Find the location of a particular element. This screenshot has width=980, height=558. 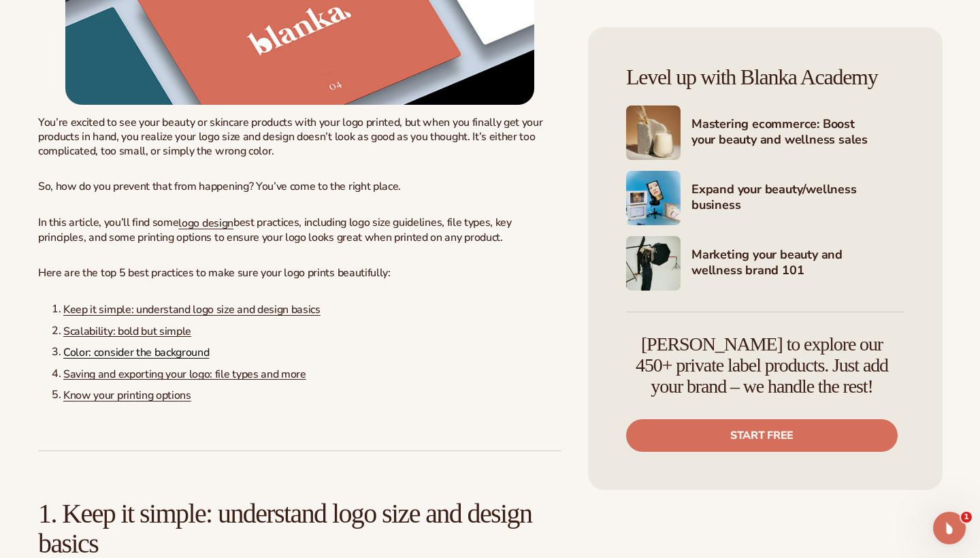

img: Shopify Image 3 is located at coordinates (653, 133).